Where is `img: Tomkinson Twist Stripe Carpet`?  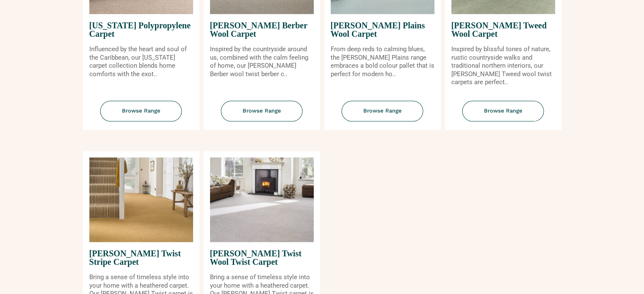
img: Tomkinson Twist Stripe Carpet is located at coordinates (141, 200).